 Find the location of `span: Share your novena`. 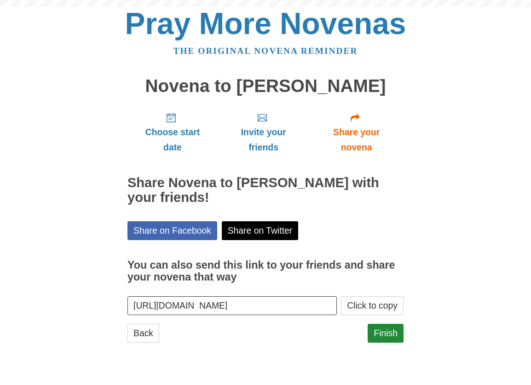

span: Share your novena is located at coordinates (356, 140).